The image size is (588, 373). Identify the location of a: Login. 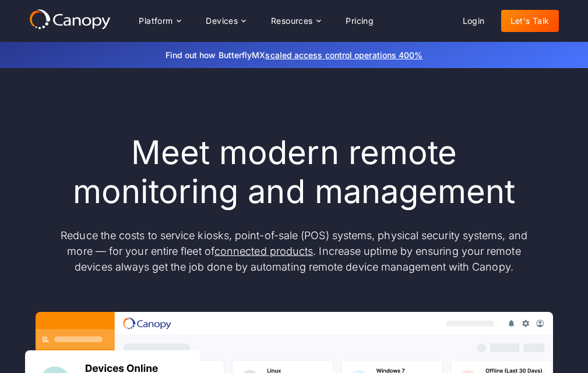
(474, 21).